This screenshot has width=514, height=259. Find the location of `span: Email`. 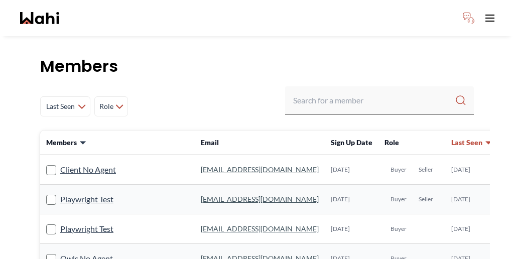

span: Email is located at coordinates (210, 142).